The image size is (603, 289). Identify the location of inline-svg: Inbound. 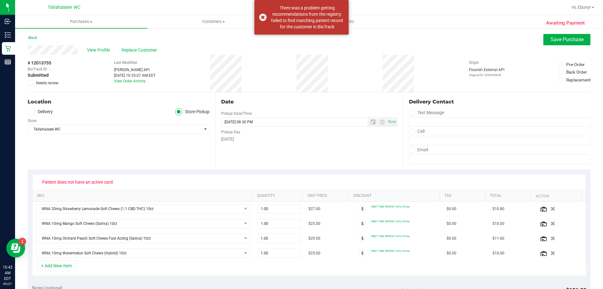
(8, 21).